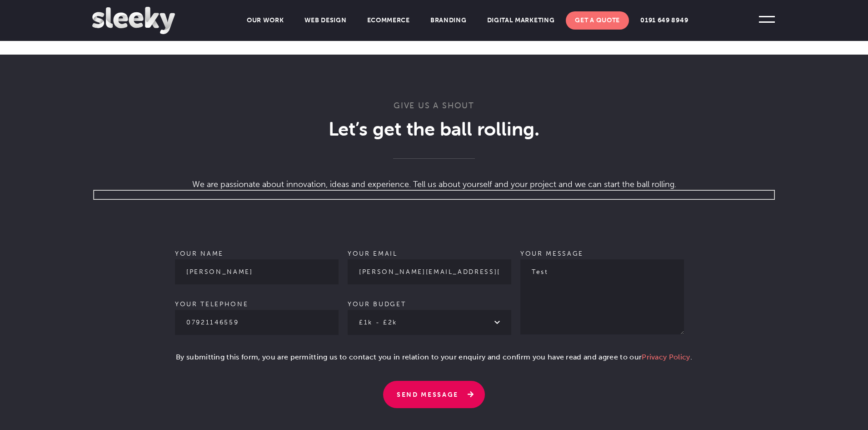  What do you see at coordinates (257, 272) in the screenshot?
I see `input: Your name` at bounding box center [257, 272].